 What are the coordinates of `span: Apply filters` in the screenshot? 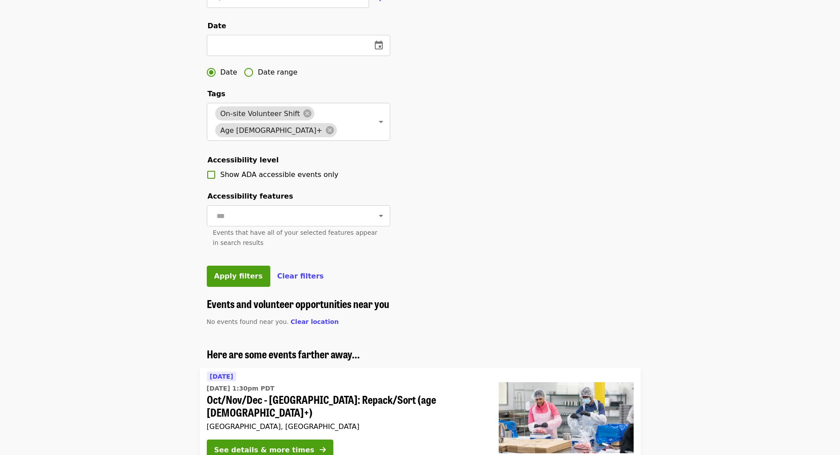 It's located at (238, 276).